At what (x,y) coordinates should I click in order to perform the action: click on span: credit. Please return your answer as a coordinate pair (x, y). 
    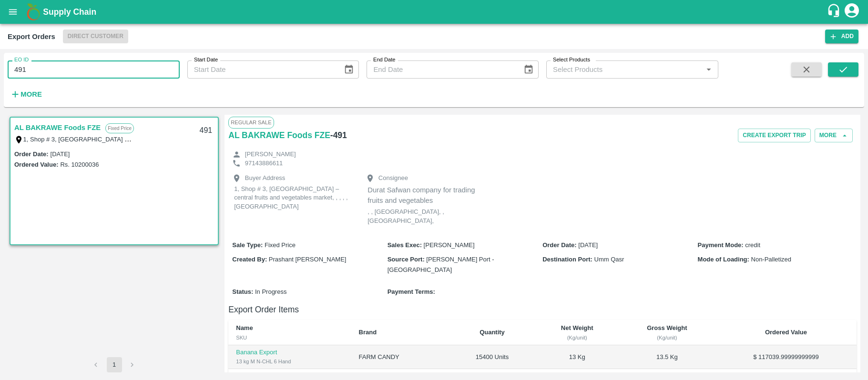
    Looking at the image, I should click on (753, 245).